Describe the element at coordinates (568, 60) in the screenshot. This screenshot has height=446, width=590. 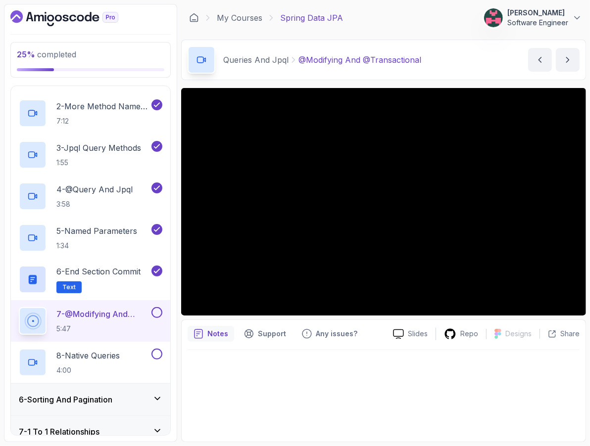
I see `button: next content` at that location.